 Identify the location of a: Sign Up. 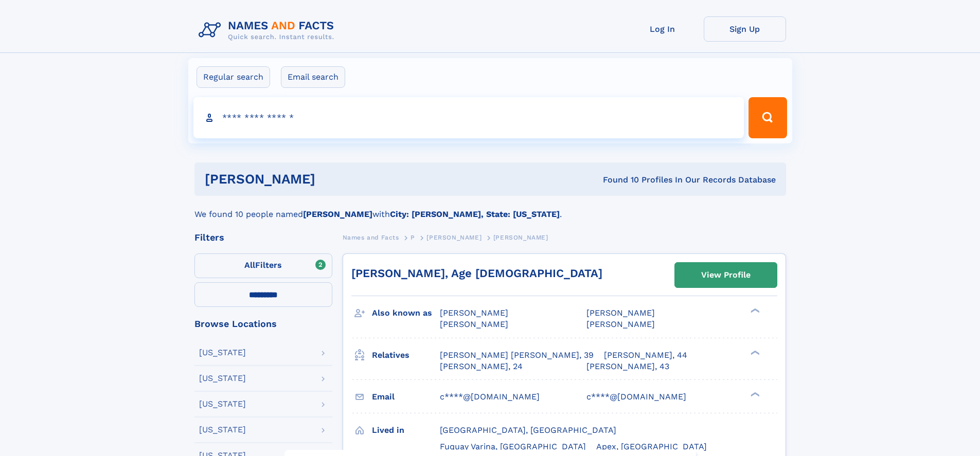
(745, 29).